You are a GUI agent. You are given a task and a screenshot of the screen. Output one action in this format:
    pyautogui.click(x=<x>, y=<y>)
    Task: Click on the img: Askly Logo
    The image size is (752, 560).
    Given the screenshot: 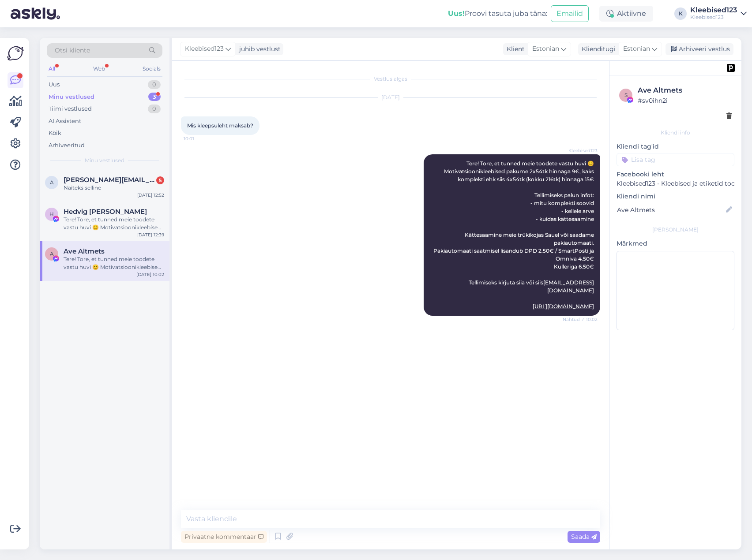 What is the action you would take?
    pyautogui.click(x=16, y=53)
    